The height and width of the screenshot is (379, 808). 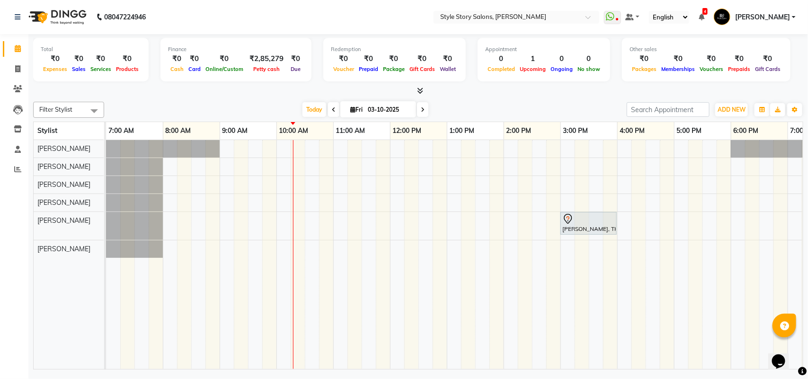 What do you see at coordinates (394, 49) in the screenshot?
I see `div: Redemption` at bounding box center [394, 49].